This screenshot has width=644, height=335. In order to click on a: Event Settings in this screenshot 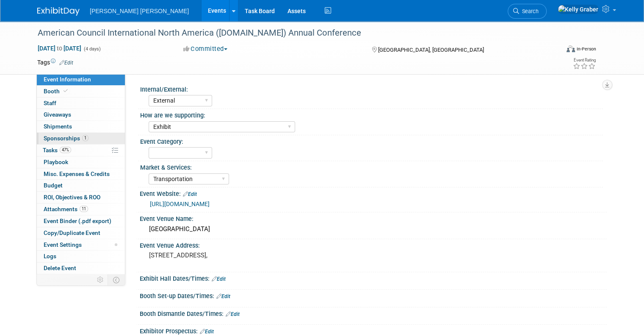, I will do `click(81, 244)`.